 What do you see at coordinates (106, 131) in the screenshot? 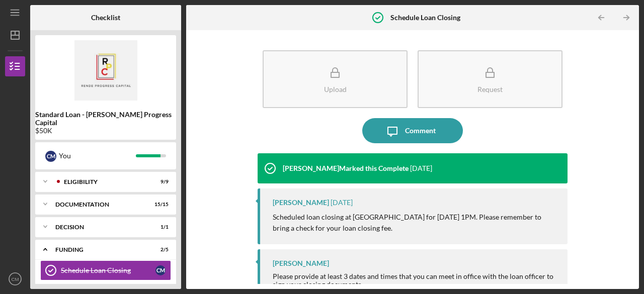
I see `div: $50K` at bounding box center [106, 131].